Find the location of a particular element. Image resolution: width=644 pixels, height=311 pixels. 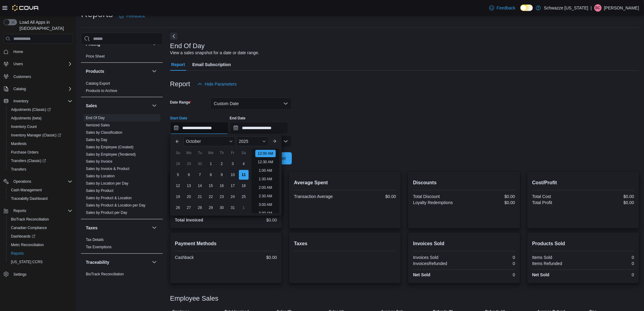

button: Open list of options is located at coordinates (286, 141).